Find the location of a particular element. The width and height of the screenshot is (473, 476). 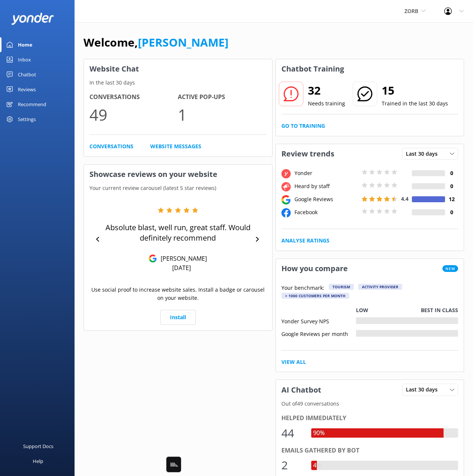

p: Your benchmark: is located at coordinates (303, 288).